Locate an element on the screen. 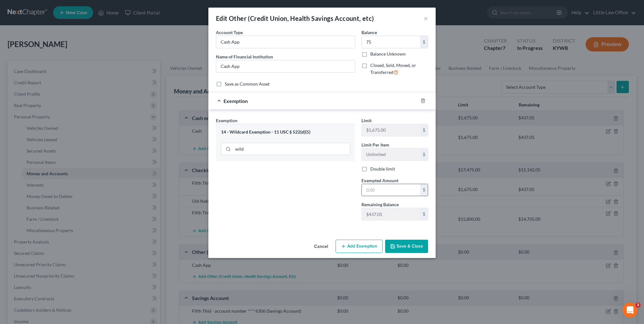 Image resolution: width=644 pixels, height=324 pixels. div: 14 - Wildcard Exemption - 11 USC § 522(d)(5) is located at coordinates (285, 132).